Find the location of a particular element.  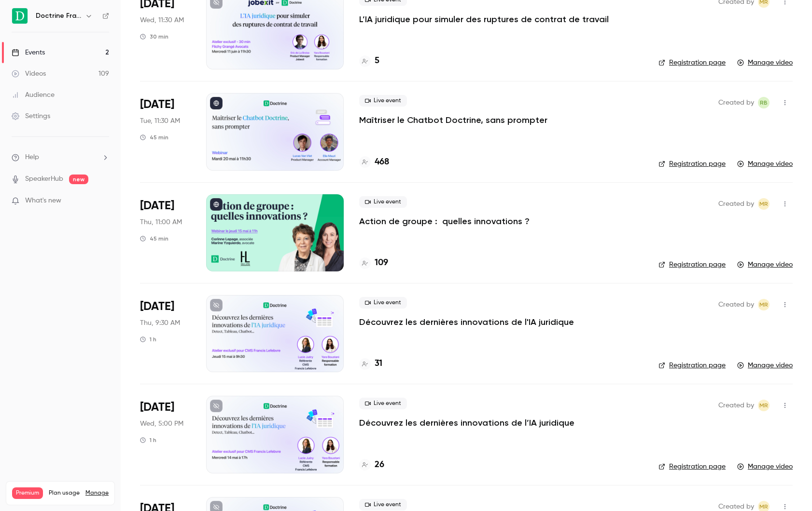

span: RB is located at coordinates (764, 102).